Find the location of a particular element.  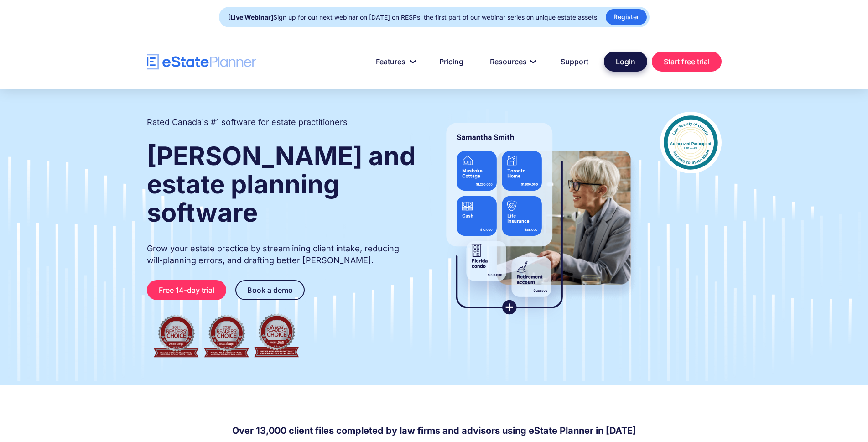

a: home is located at coordinates (201, 61).